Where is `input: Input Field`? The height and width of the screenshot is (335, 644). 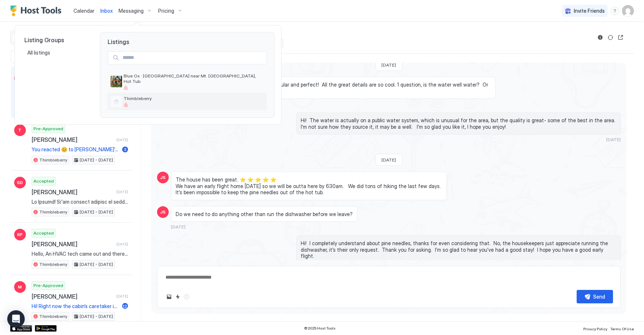
input: Input Field is located at coordinates (193, 58).